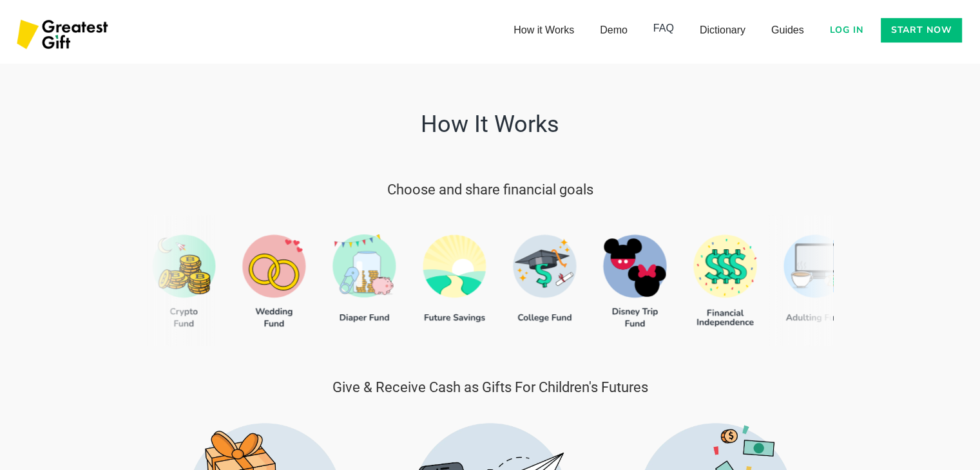 The width and height of the screenshot is (980, 470). What do you see at coordinates (847, 30) in the screenshot?
I see `a: Log in` at bounding box center [847, 30].